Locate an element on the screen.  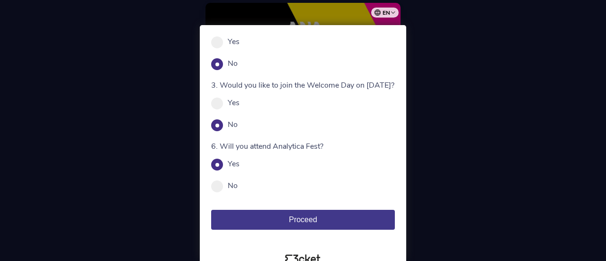
span: Proceed is located at coordinates (303, 219).